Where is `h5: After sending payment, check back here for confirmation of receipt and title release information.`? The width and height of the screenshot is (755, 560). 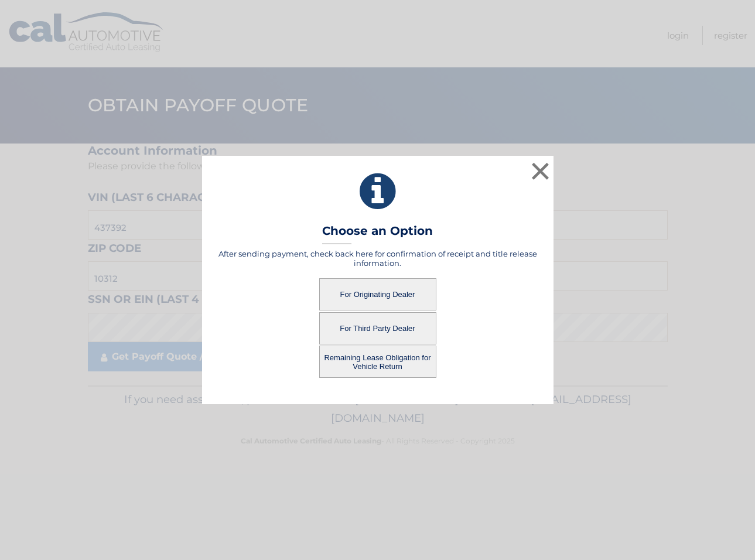
h5: After sending payment, check back here for confirmation of receipt and title release information. is located at coordinates (378, 258).